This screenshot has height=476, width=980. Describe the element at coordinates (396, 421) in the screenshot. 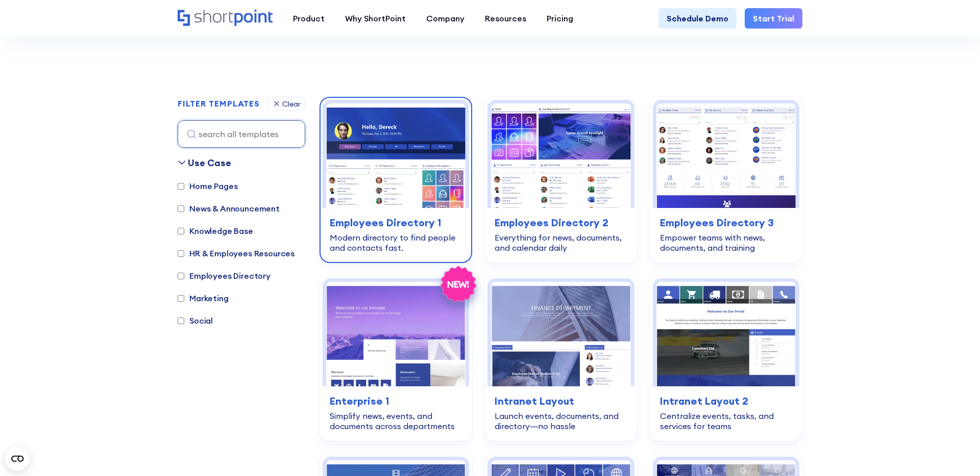

I see `div: Simplify news, events, and documents across departments` at that location.